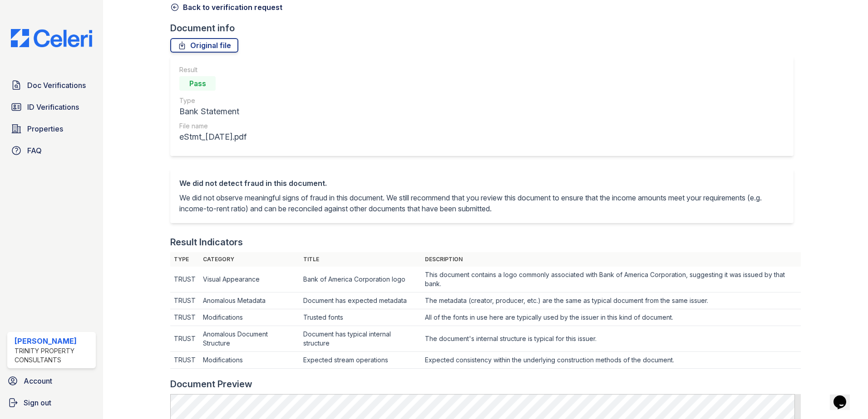 The width and height of the screenshot is (868, 419). What do you see at coordinates (611, 317) in the screenshot?
I see `td: All of the fonts in use here are typically used by the issuer in this kind of document.` at bounding box center [611, 317].